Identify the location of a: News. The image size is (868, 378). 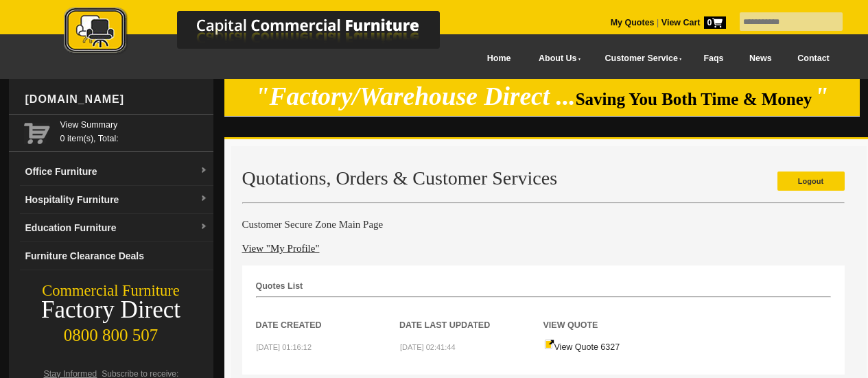
(761, 58).